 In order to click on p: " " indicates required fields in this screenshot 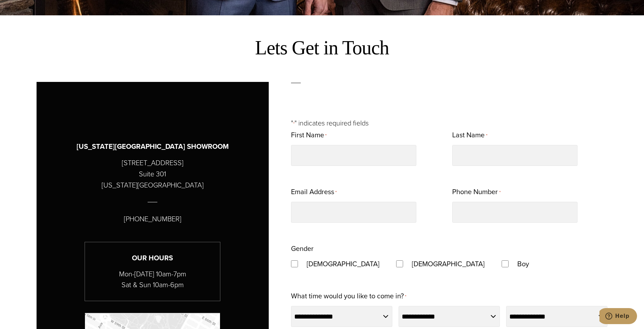, I will do `click(449, 123)`.